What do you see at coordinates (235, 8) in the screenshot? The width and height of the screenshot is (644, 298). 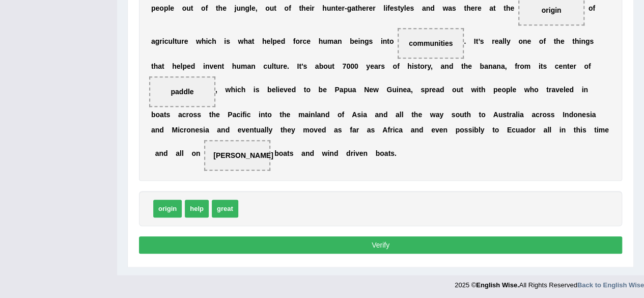 I see `b: j` at bounding box center [235, 8].